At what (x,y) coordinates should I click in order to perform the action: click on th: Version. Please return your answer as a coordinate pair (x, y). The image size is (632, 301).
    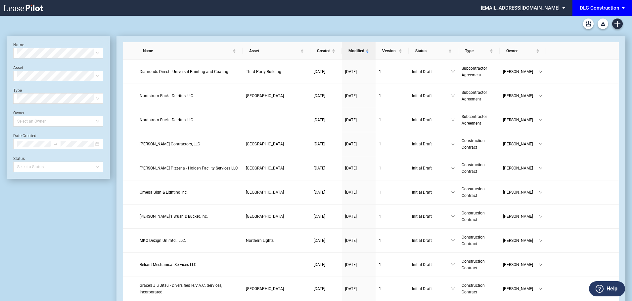
    Looking at the image, I should click on (392, 51).